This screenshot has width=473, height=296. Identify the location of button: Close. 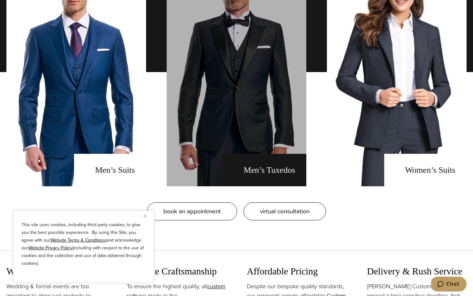
(148, 216).